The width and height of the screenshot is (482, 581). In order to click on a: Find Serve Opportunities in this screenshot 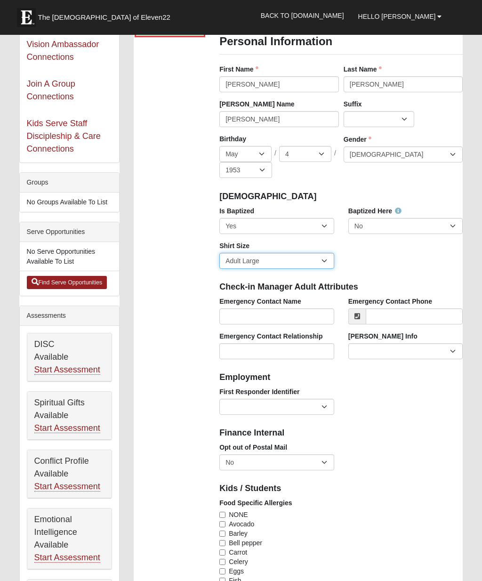, I will do `click(67, 283)`.